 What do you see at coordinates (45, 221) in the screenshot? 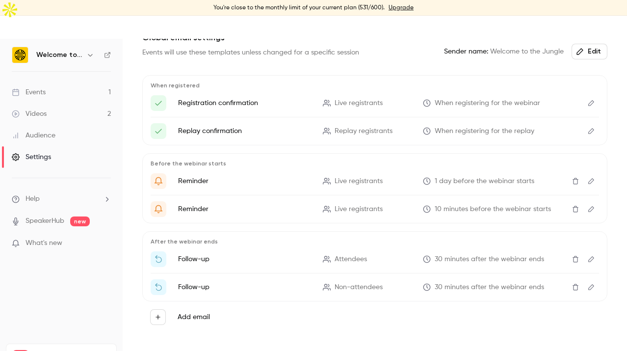
I see `a: SpeakerHub` at bounding box center [45, 221].